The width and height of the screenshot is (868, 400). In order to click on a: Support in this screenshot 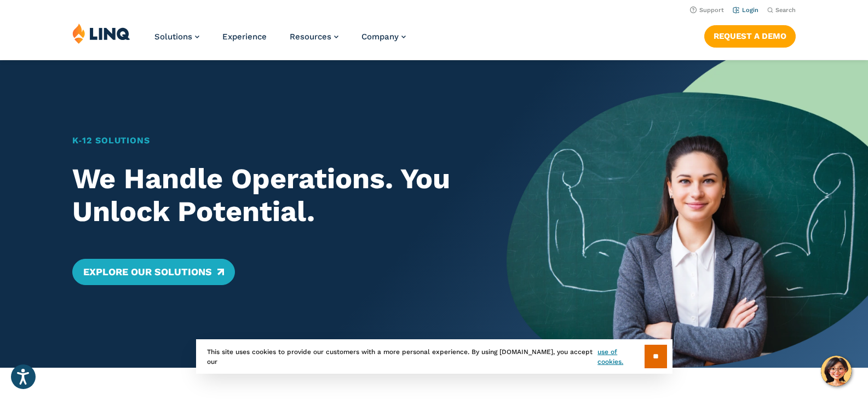, I will do `click(707, 10)`.